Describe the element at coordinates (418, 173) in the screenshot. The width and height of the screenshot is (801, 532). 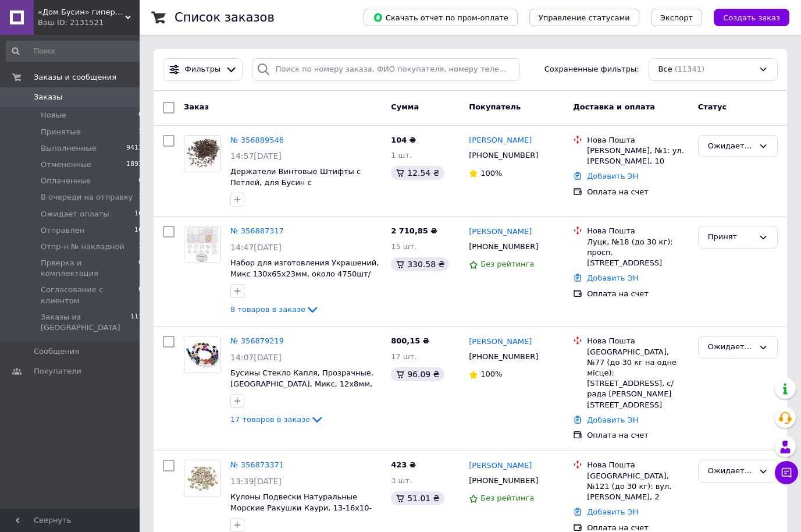
I see `div: 12.54 ₴` at that location.